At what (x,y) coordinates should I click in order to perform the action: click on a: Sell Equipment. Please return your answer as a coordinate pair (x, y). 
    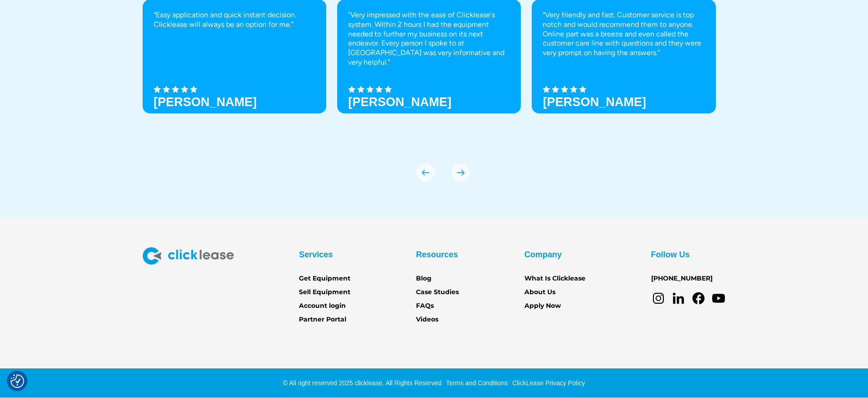
    Looking at the image, I should click on (325, 292).